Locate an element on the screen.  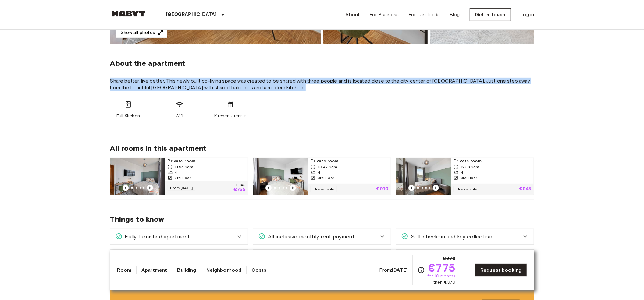
a: Blog is located at coordinates (455, 15).